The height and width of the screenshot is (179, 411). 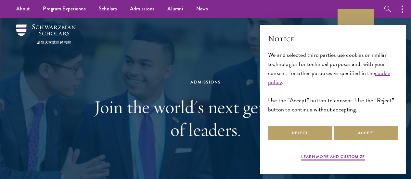 What do you see at coordinates (300, 133) in the screenshot?
I see `button: Reject` at bounding box center [300, 133].